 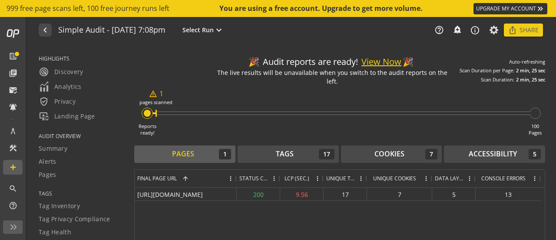 What do you see at coordinates (254, 178) in the screenshot?
I see `span: Status Code` at bounding box center [254, 178].